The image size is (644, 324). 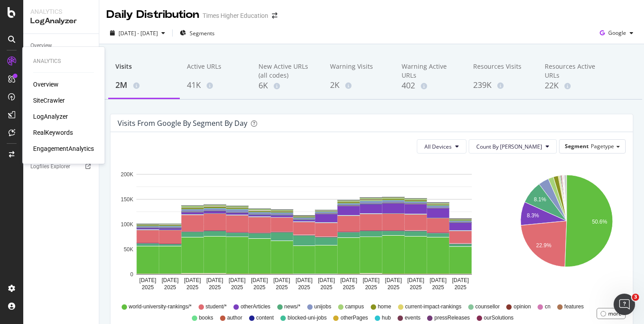 What do you see at coordinates (64, 61) in the screenshot?
I see `div: Analytics` at bounding box center [64, 61].